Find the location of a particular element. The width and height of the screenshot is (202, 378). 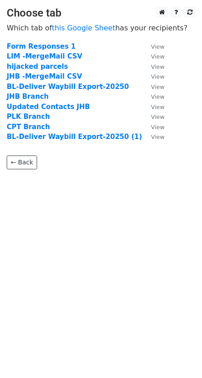

a: LIM -MergeMail CSV is located at coordinates (44, 56).